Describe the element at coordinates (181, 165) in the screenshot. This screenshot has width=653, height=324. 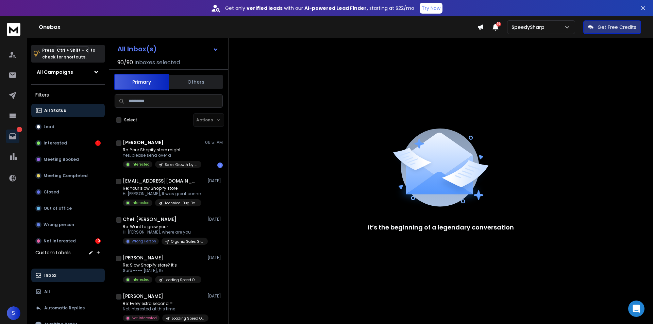
I see `p: Sales Growth by Technical Fixing` at that location.